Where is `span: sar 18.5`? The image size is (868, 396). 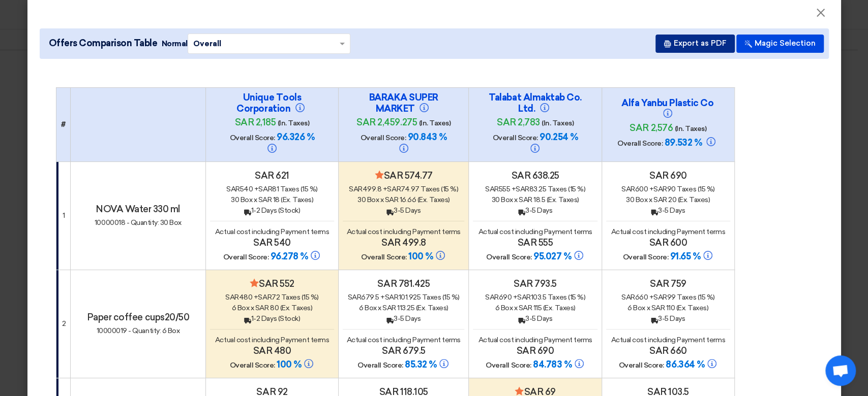 span: sar 18.5 is located at coordinates (531, 199).